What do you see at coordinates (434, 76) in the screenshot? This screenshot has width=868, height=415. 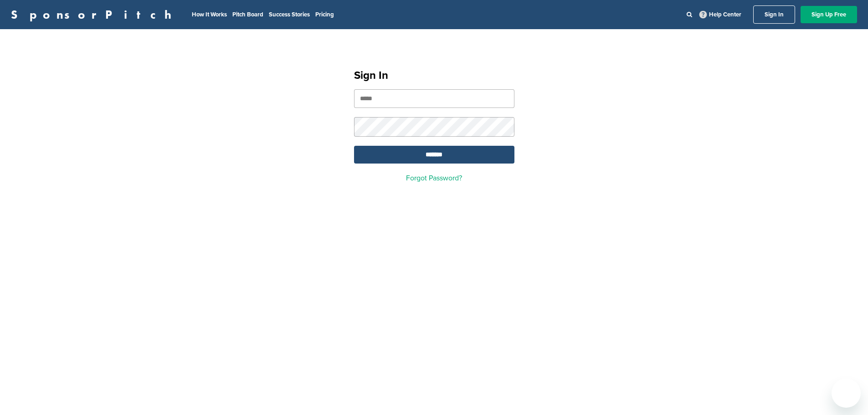 I see `h1: Sign In` at bounding box center [434, 76].